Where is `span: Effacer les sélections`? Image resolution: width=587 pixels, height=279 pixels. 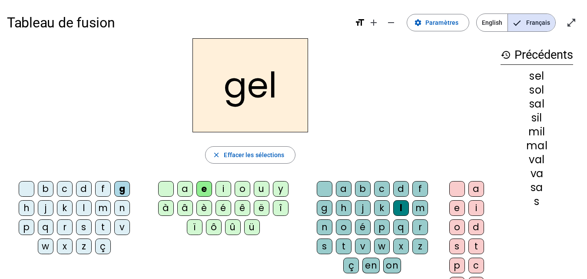
span: Effacer les sélections is located at coordinates (254, 155).